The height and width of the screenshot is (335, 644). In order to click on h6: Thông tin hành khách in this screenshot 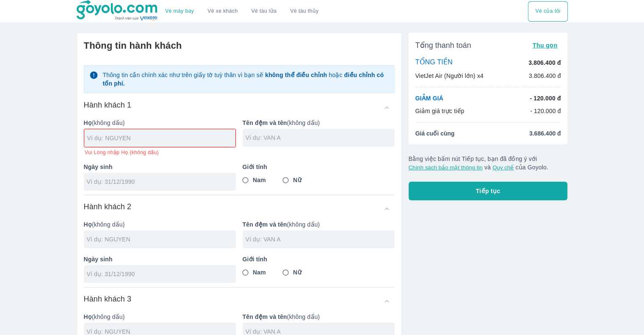, I will do `click(239, 46)`.